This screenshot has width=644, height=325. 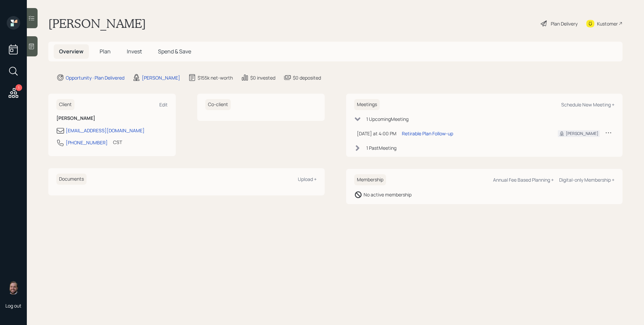 I want to click on div: Annual Fee Based Planning +, so click(x=523, y=179).